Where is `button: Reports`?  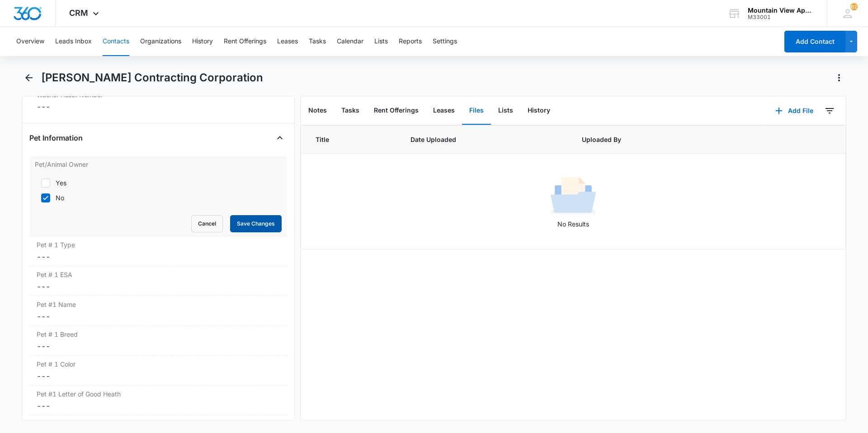
button: Reports is located at coordinates (410, 42).